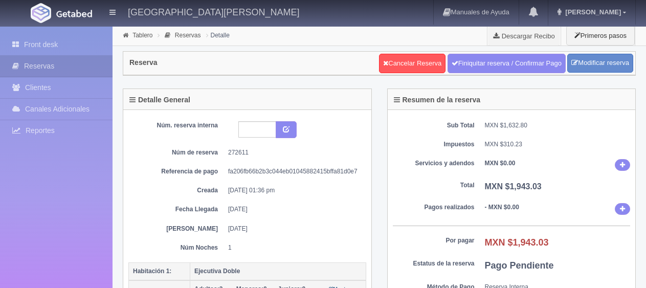 The image size is (646, 288). What do you see at coordinates (177, 209) in the screenshot?
I see `dt: Fecha Llegada` at bounding box center [177, 209].